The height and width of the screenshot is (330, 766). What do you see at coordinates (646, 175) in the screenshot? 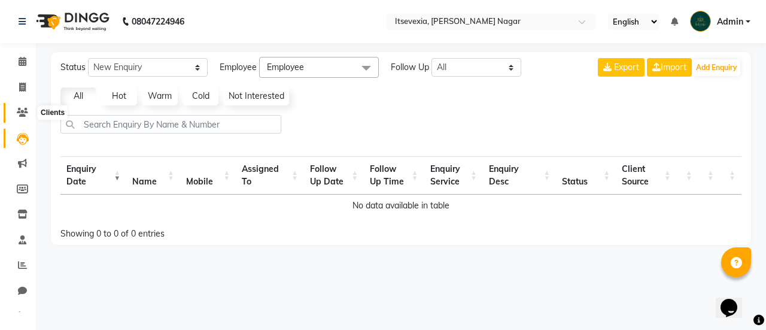
I see `th: Client Source: activate to sort column ascending` at bounding box center [646, 175].